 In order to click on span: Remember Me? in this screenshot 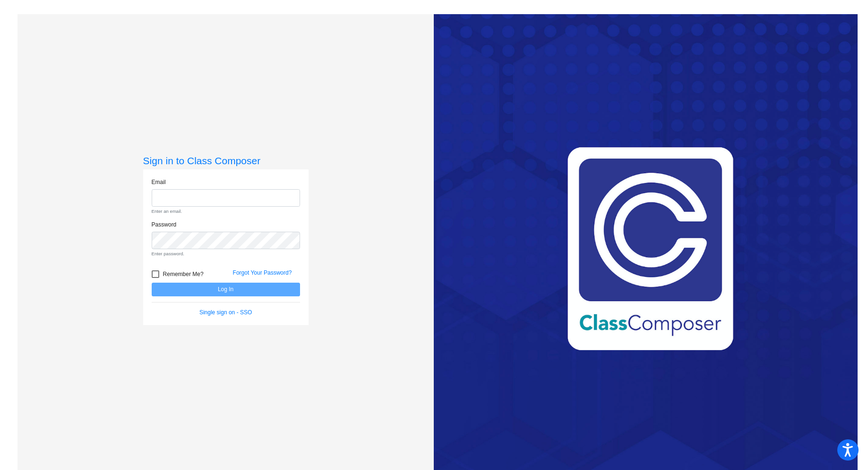, I will do `click(183, 274)`.